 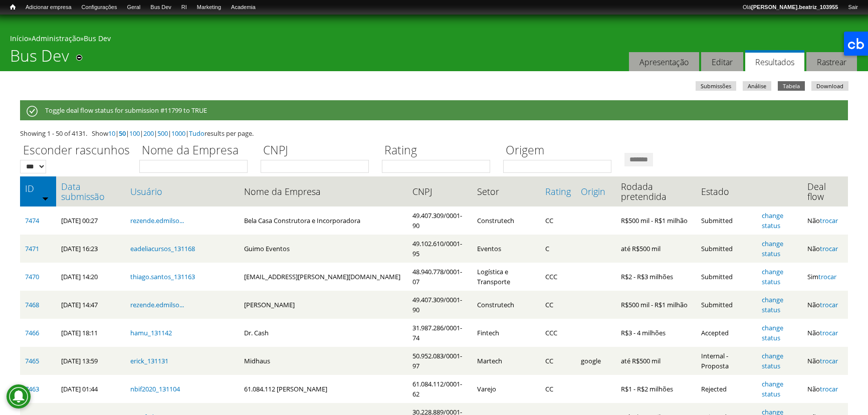 I want to click on a: thiago.santos_131163, so click(x=162, y=277).